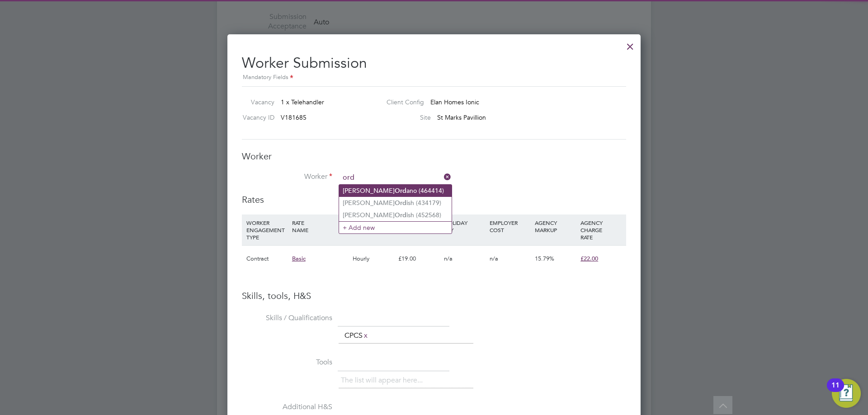 The height and width of the screenshot is (415, 868). What do you see at coordinates (287, 407) in the screenshot?
I see `label: Additional H&S` at bounding box center [287, 407].